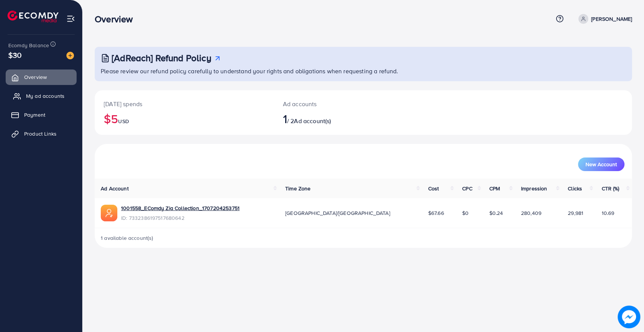 Image resolution: width=644 pixels, height=332 pixels. What do you see at coordinates (434, 189) in the screenshot?
I see `span: Cost` at bounding box center [434, 189].